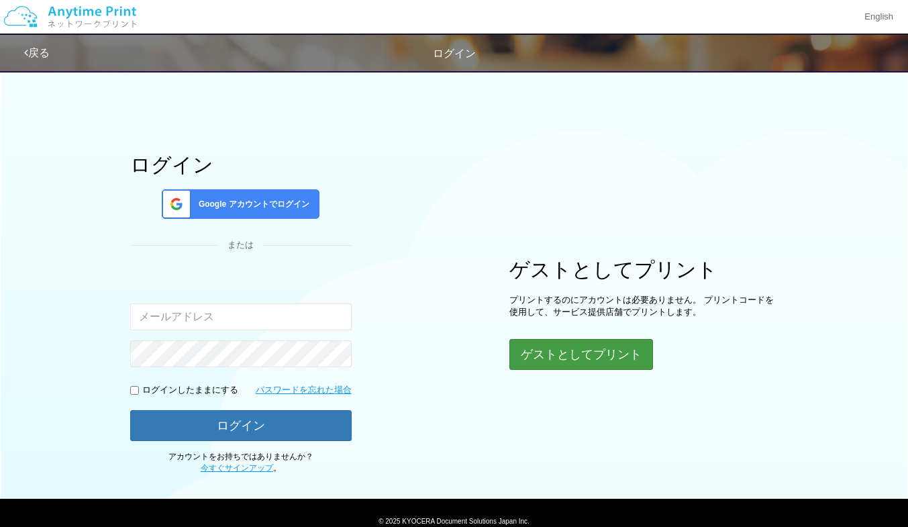 This screenshot has width=908, height=527. What do you see at coordinates (241, 164) in the screenshot?
I see `h1: ログイン` at bounding box center [241, 164].